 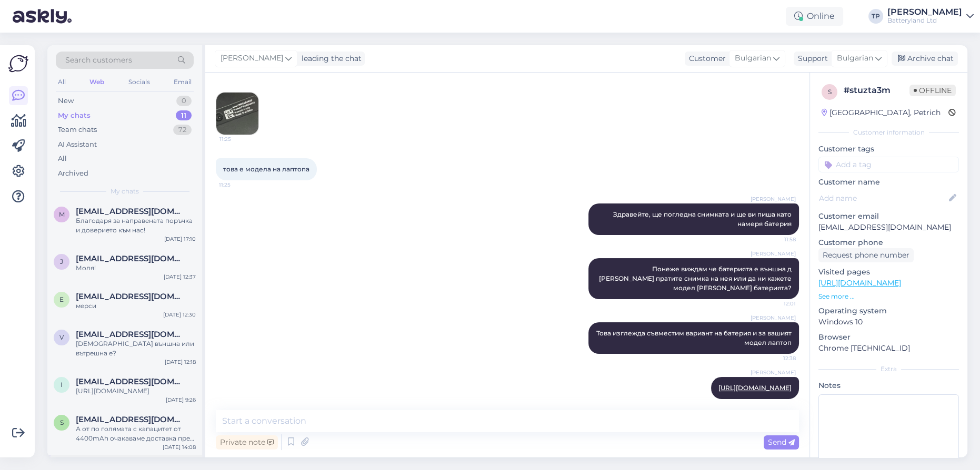 What do you see at coordinates (811, 58) in the screenshot?
I see `div: Support` at bounding box center [811, 58].